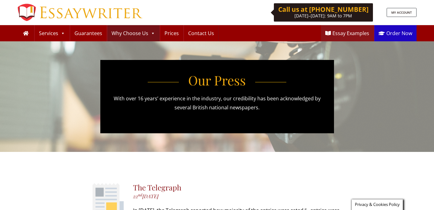  Describe the element at coordinates (88, 33) in the screenshot. I see `a: Guarantees` at that location.